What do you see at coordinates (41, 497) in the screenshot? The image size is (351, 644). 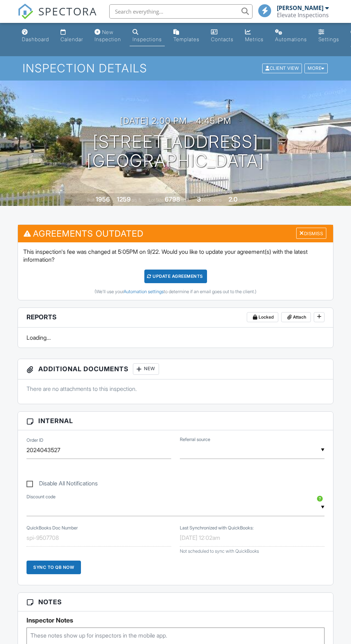 I see `label: Discount code` at bounding box center [41, 497].